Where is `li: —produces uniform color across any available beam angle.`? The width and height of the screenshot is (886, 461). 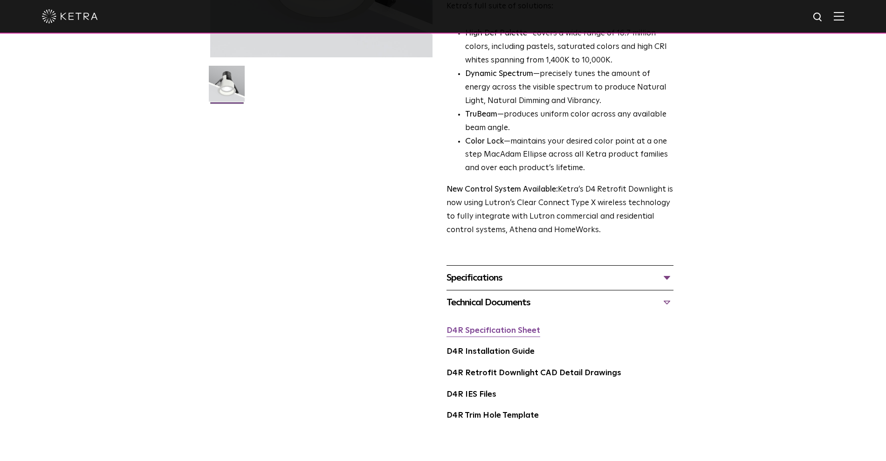
li: —produces uniform color across any available beam angle. is located at coordinates (569, 122).